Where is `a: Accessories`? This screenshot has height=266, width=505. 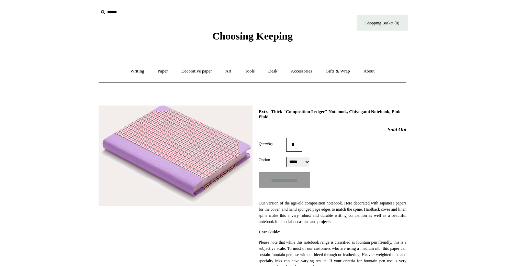 a: Accessories is located at coordinates (302, 71).